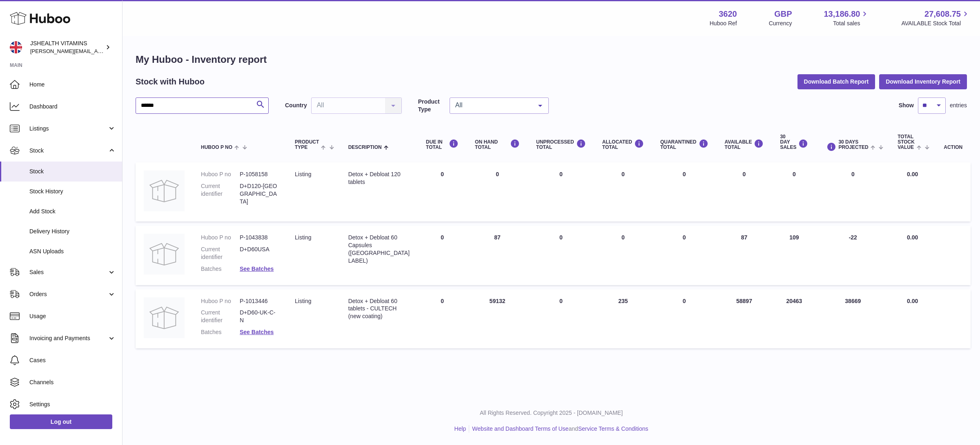 The width and height of the screenshot is (980, 445). Describe the element at coordinates (745, 319) in the screenshot. I see `td: 58897` at that location.